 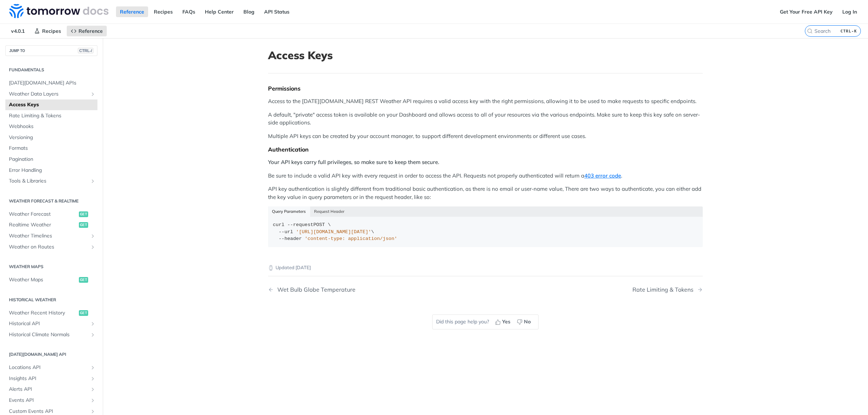 I want to click on a: Log In, so click(x=850, y=12).